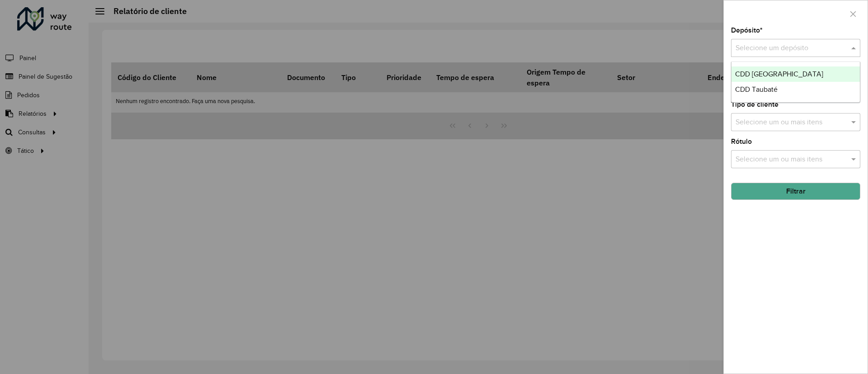  What do you see at coordinates (796, 82) in the screenshot?
I see `ng-dropdown-panel: Options list` at bounding box center [796, 82].